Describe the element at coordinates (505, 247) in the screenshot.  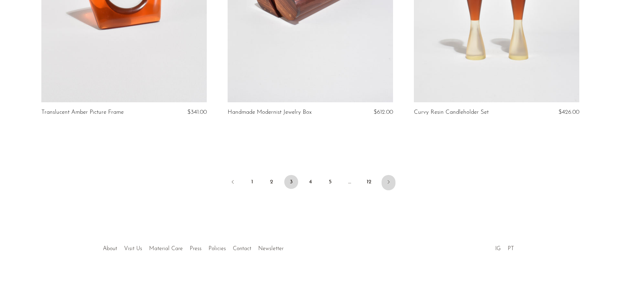
I see `ul: Social Medias` at that location.